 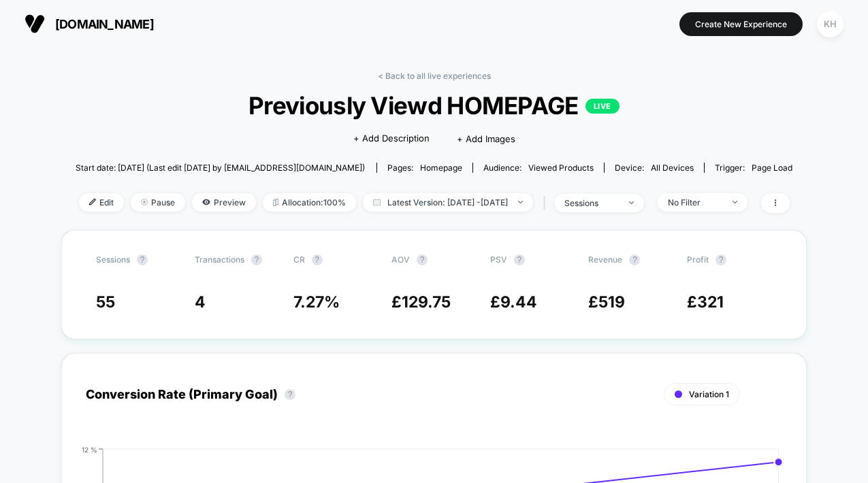 I want to click on span: homepage, so click(x=441, y=167).